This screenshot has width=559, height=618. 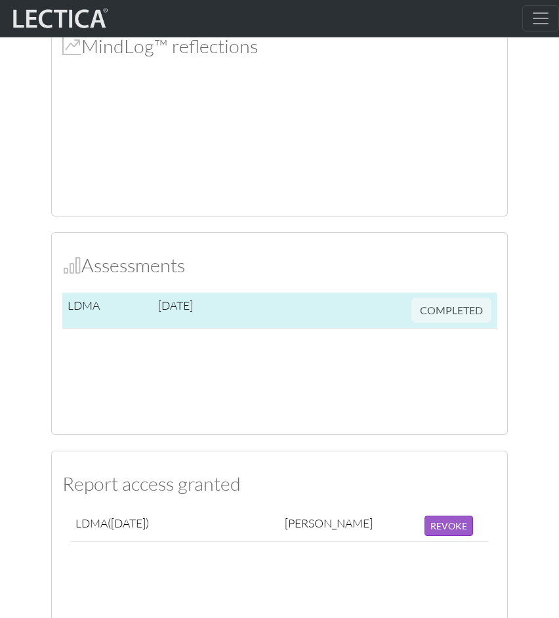 I want to click on span: Assessments, so click(x=71, y=265).